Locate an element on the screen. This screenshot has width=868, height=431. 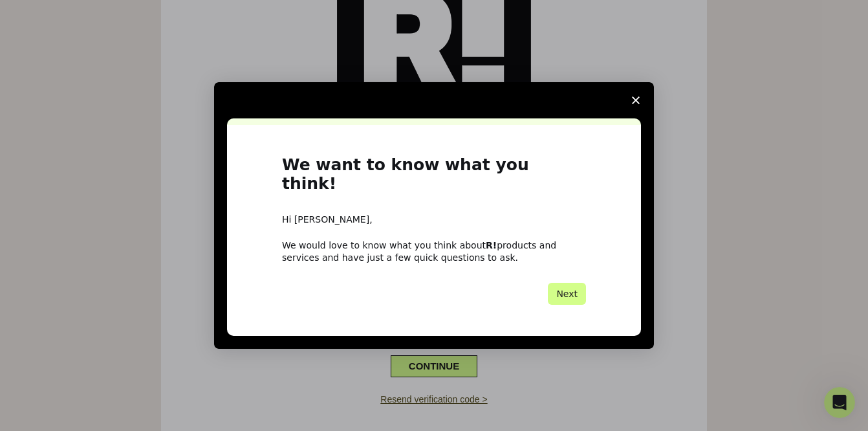
b: R! is located at coordinates (491, 245).